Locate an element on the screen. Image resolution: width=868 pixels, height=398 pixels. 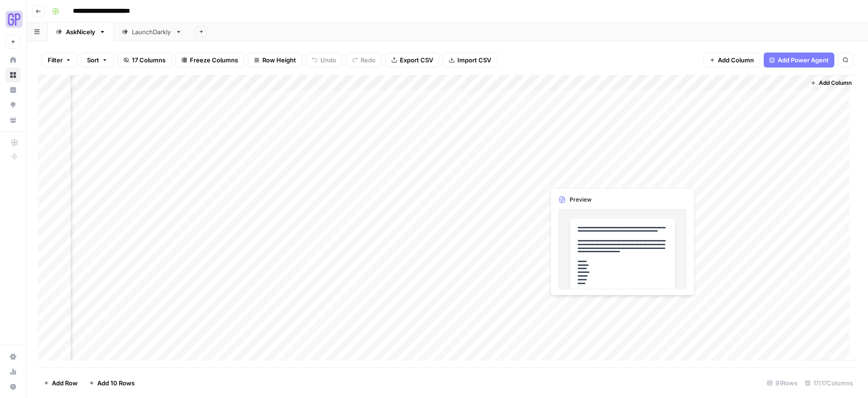
a: Usage is located at coordinates (13, 371).